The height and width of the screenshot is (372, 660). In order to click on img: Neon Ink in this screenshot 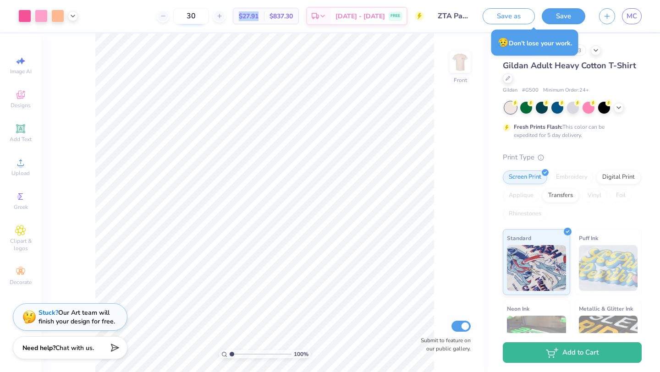, I will do `click(536, 339)`.